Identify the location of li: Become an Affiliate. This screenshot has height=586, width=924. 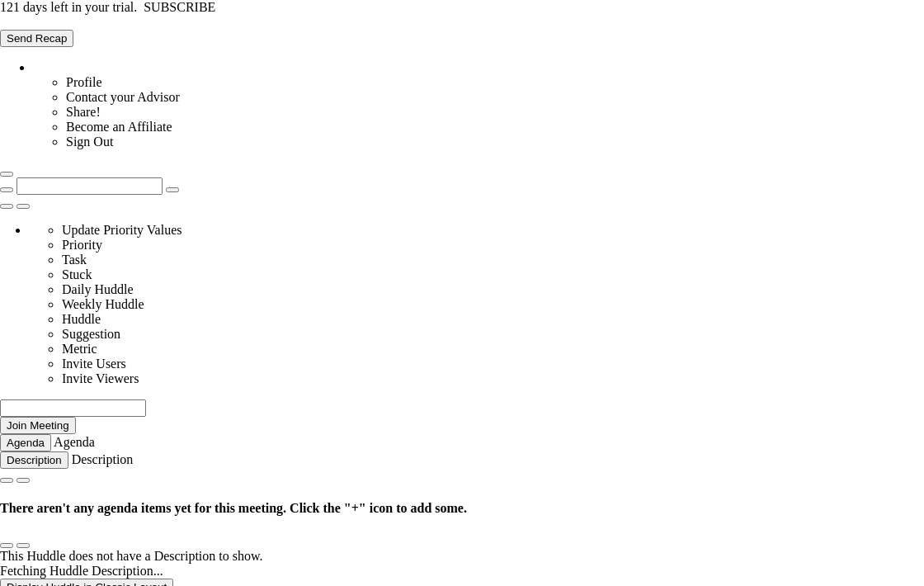
(495, 127).